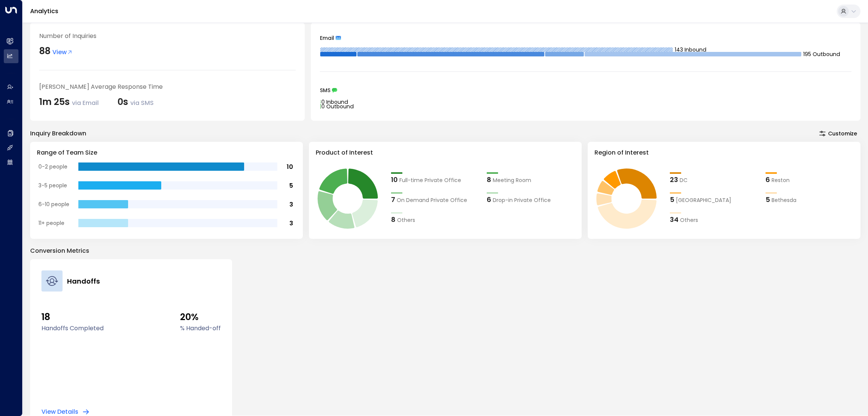  Describe the element at coordinates (435, 179) in the screenshot. I see `div: 10Full-time Private Office` at that location.